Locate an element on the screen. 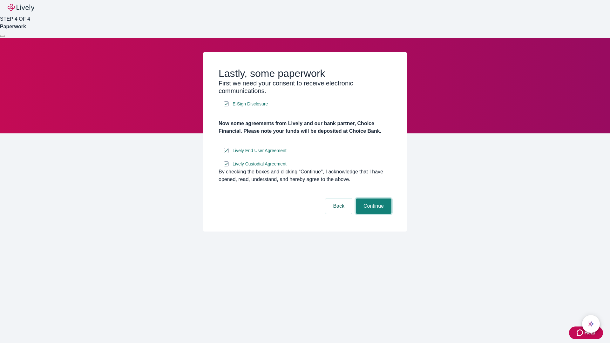  span: Lively End User Agreement is located at coordinates (260, 151).